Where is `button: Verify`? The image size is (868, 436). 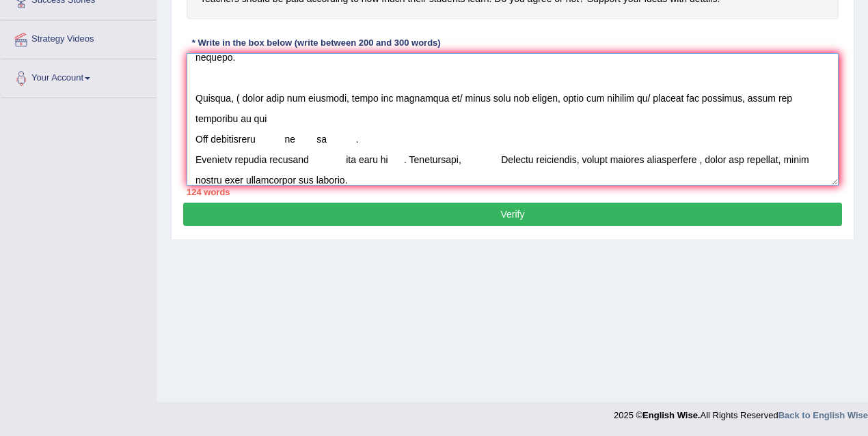
button: Verify is located at coordinates (513, 215).